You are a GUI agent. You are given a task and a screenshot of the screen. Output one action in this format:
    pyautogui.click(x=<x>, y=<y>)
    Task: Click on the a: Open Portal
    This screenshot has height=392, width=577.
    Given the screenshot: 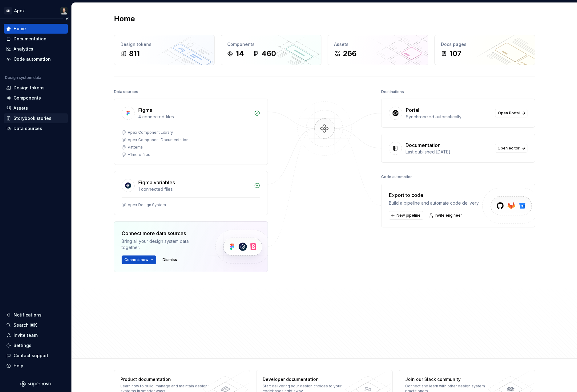 What is the action you would take?
    pyautogui.click(x=511, y=113)
    